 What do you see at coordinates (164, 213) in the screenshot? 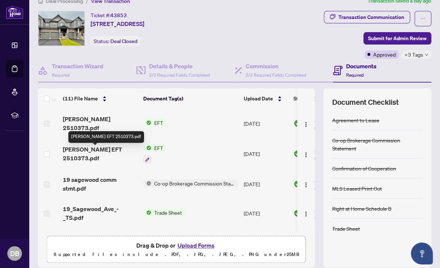
I see `button: Status IconTrade Sheet` at bounding box center [164, 213].